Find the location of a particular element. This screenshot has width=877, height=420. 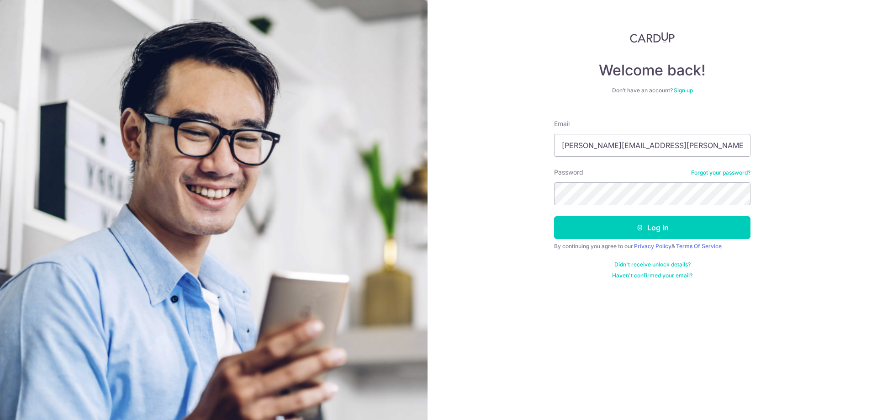

button: Log in is located at coordinates (652, 228).